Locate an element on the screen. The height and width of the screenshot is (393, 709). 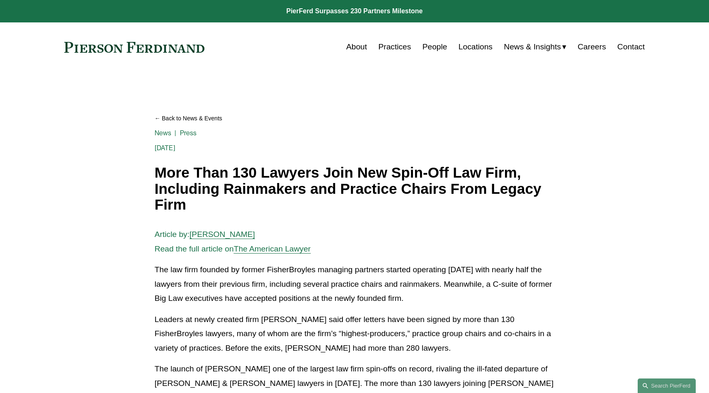
a: About is located at coordinates (356, 47).